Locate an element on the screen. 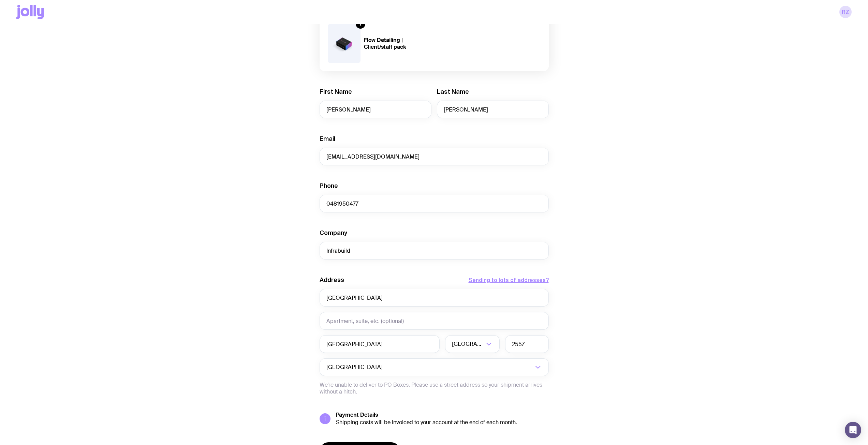 This screenshot has width=868, height=445. input: Search for option is located at coordinates (459, 367).